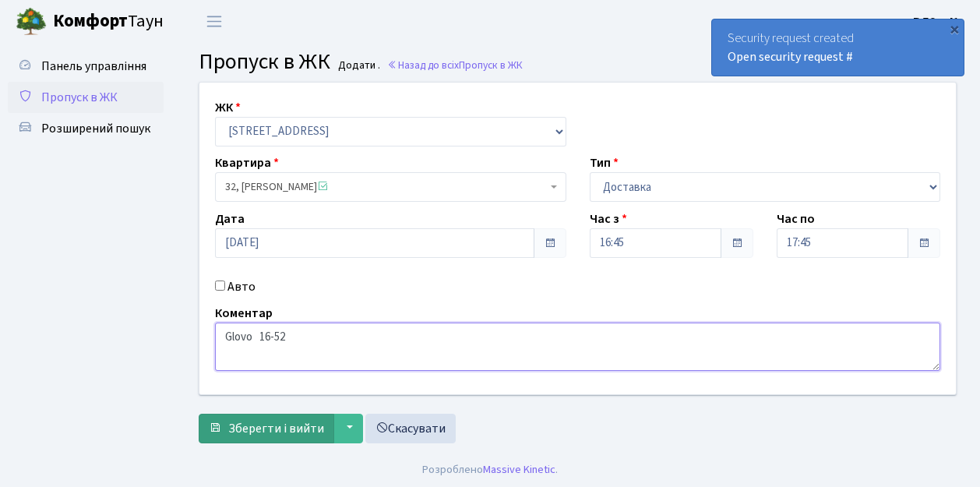  Describe the element at coordinates (358, 65) in the screenshot. I see `small: Додати .` at that location.